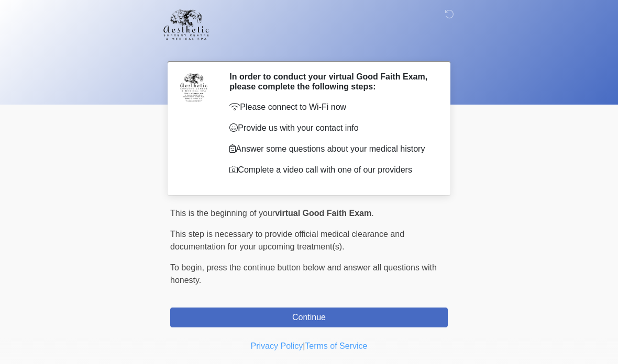 The width and height of the screenshot is (618, 364). Describe the element at coordinates (330, 149) in the screenshot. I see `p: Answer some questions about your medical history` at that location.